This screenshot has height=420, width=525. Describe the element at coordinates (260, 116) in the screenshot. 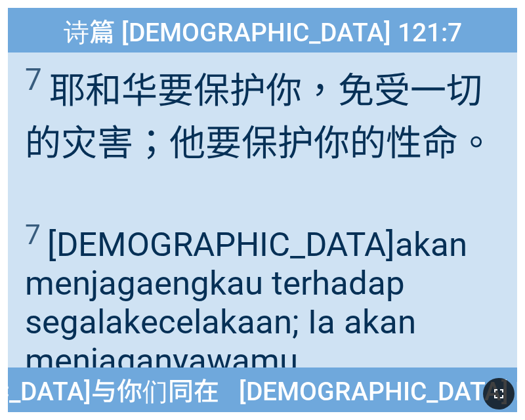

I see `wh3068: 要保护` at that location.